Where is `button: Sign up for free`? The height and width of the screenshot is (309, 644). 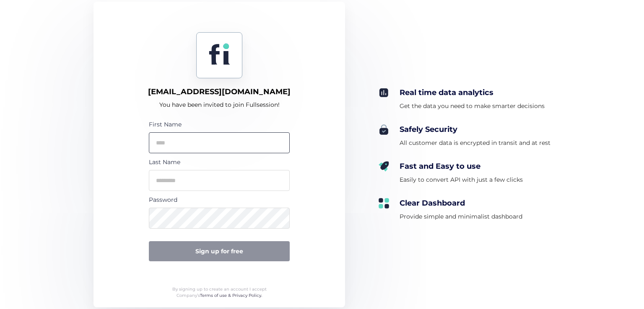
button: Sign up for free is located at coordinates (219, 251).